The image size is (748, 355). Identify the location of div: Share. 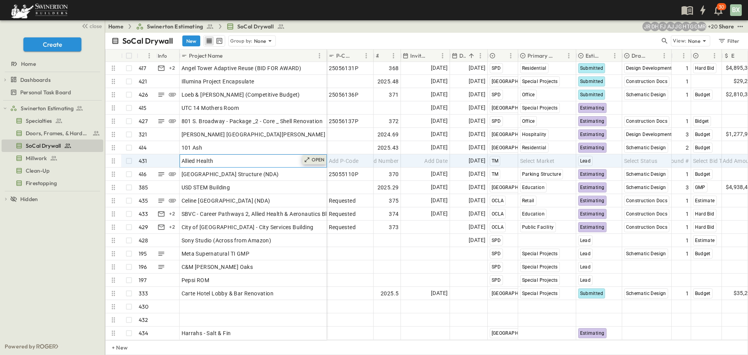
(726, 26).